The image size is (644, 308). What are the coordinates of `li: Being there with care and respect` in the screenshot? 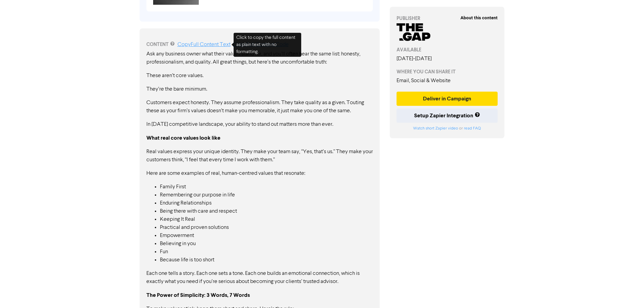 It's located at (266, 211).